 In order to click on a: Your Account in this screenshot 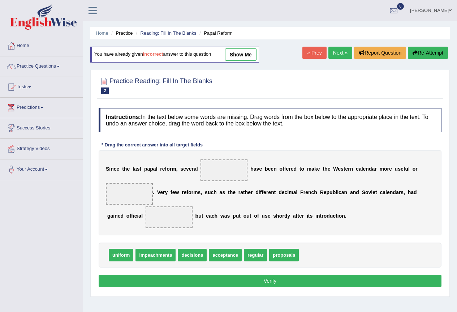, I will do `click(42, 168)`.